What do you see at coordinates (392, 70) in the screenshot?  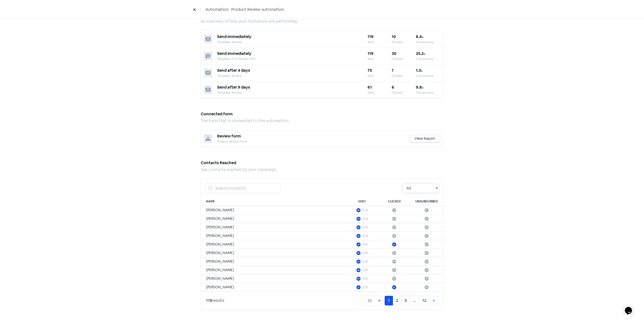 I see `b: 1` at bounding box center [392, 70].